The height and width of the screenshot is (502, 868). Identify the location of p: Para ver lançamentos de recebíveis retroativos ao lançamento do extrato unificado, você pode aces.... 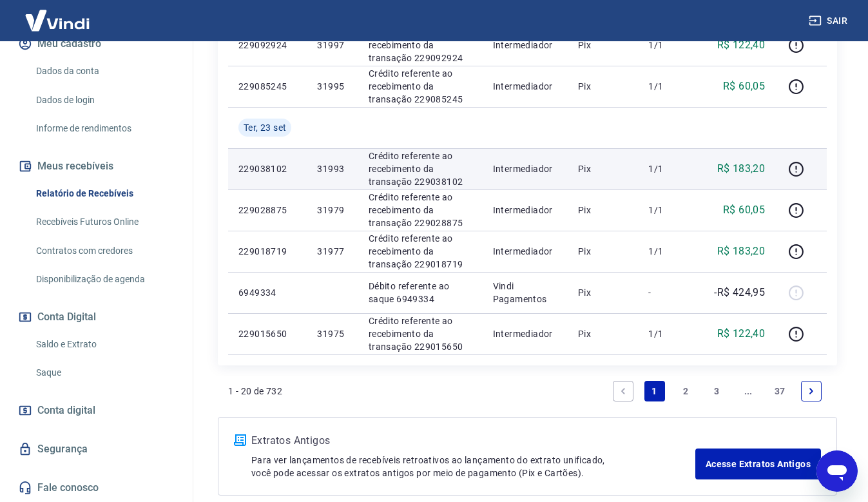
(473, 466).